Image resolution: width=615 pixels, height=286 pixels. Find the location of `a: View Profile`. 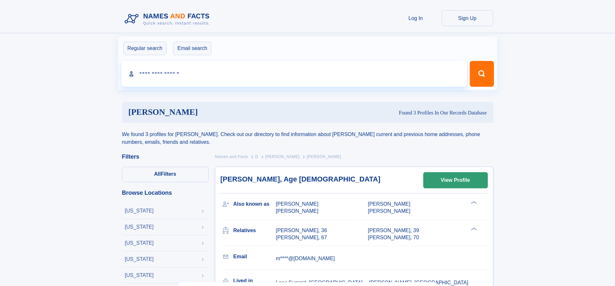

a: View Profile is located at coordinates (456, 180).